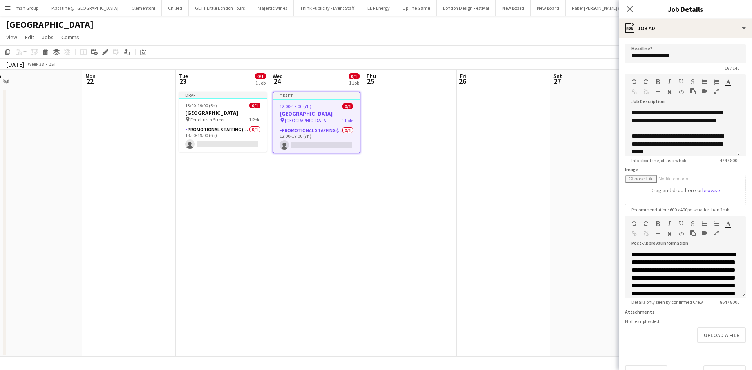 The image size is (752, 370). I want to click on a: View, so click(12, 37).